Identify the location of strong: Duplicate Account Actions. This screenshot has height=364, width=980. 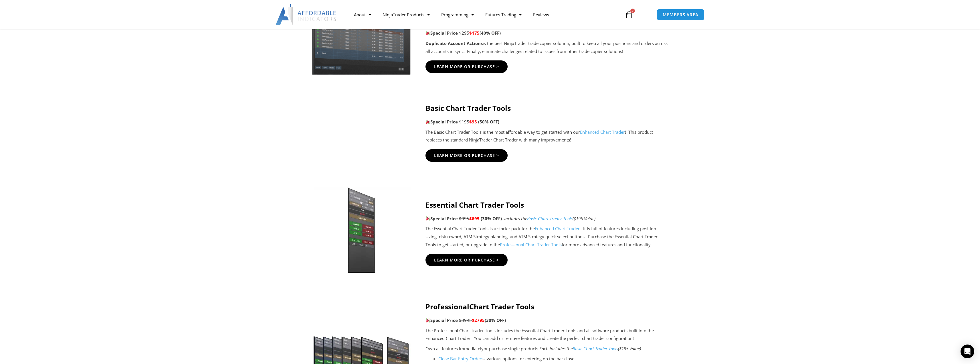
(454, 43).